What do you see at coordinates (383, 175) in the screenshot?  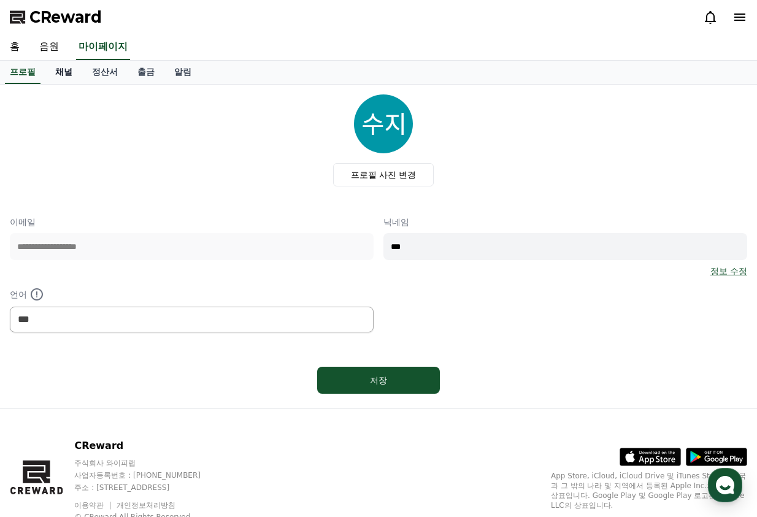 I see `label: 프로필 사진 변경` at bounding box center [383, 175].